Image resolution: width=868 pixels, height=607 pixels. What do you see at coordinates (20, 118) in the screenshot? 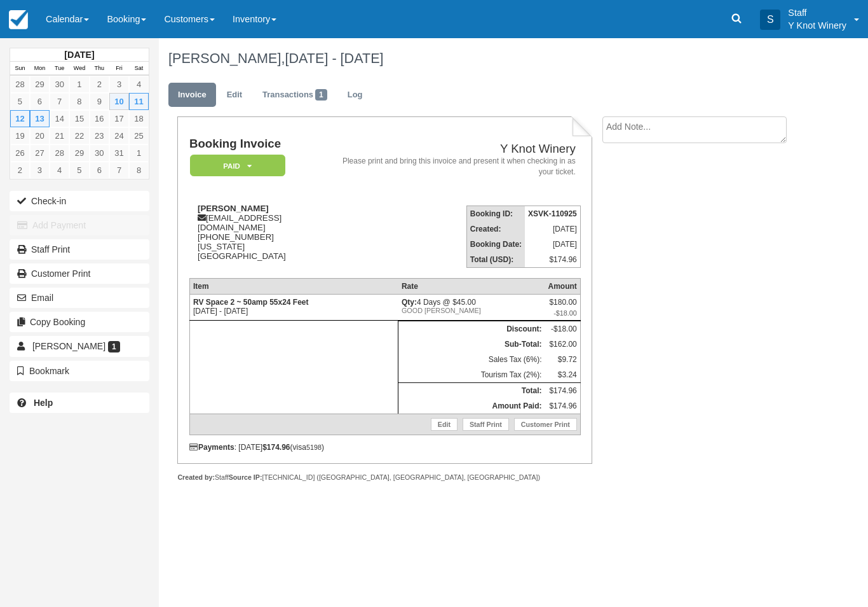
I see `a: 12` at bounding box center [20, 118].